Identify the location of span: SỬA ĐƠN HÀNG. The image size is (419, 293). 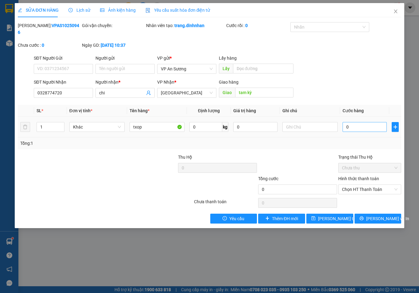
(38, 10).